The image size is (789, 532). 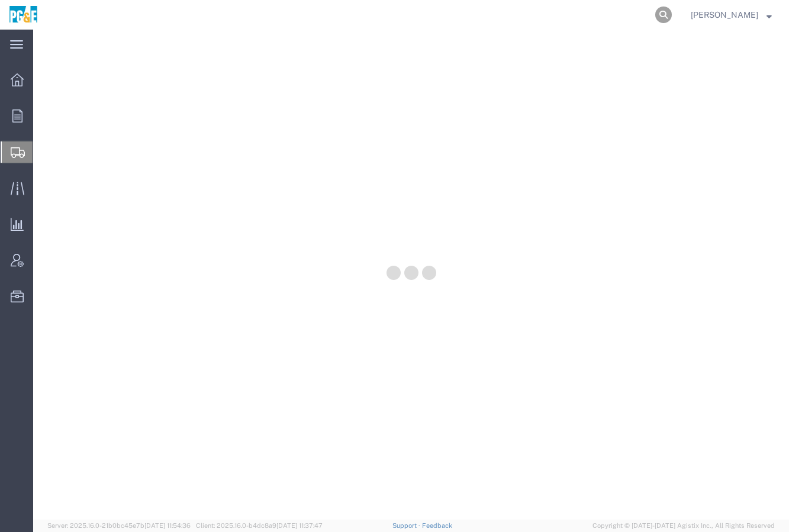 I want to click on a: Support, so click(x=407, y=525).